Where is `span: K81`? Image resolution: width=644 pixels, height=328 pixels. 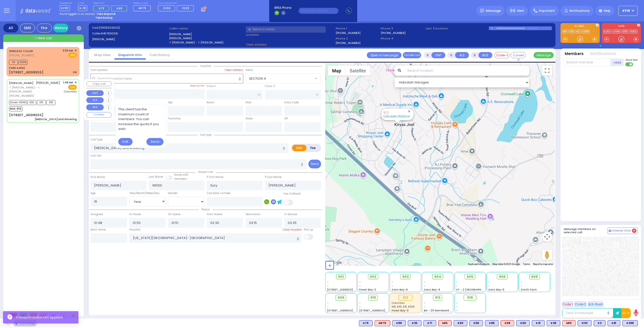 span: K81 is located at coordinates (51, 102).